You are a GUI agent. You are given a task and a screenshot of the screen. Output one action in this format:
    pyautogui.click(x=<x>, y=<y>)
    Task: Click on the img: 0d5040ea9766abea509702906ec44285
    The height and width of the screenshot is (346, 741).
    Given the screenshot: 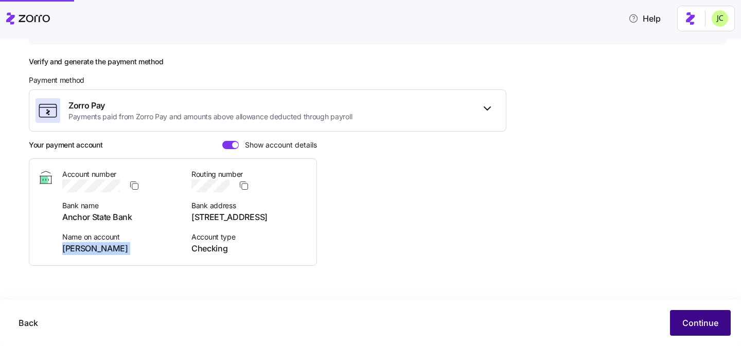 What is the action you would take?
    pyautogui.click(x=720, y=19)
    